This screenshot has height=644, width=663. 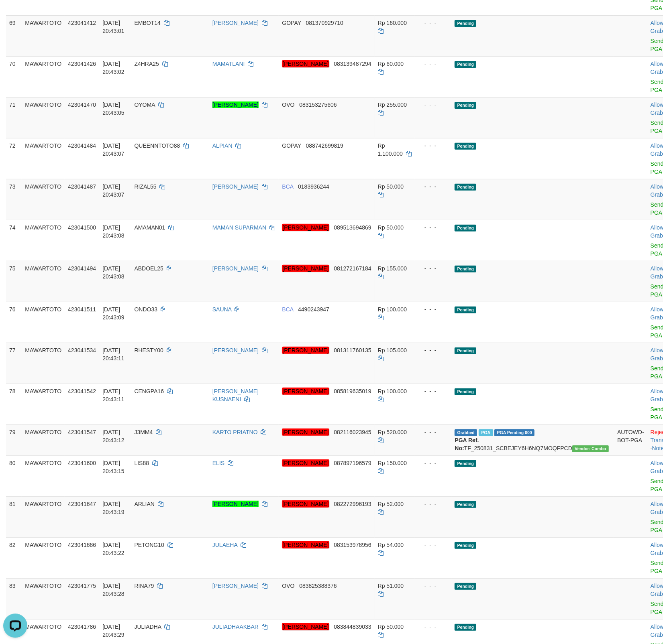 What do you see at coordinates (14, 440) in the screenshot?
I see `td: 79` at bounding box center [14, 440].